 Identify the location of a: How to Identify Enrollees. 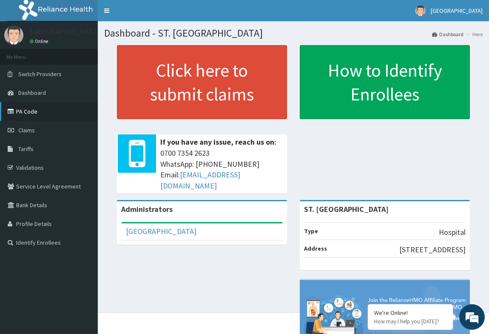
(385, 82).